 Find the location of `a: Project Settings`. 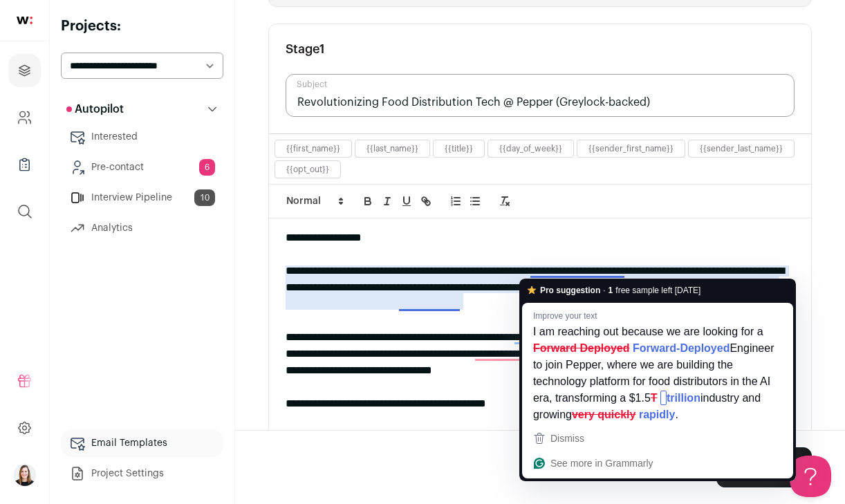

a: Project Settings is located at coordinates (142, 474).